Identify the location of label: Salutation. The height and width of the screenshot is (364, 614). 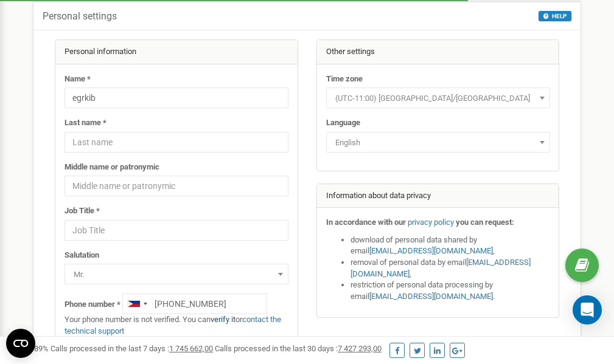
(82, 255).